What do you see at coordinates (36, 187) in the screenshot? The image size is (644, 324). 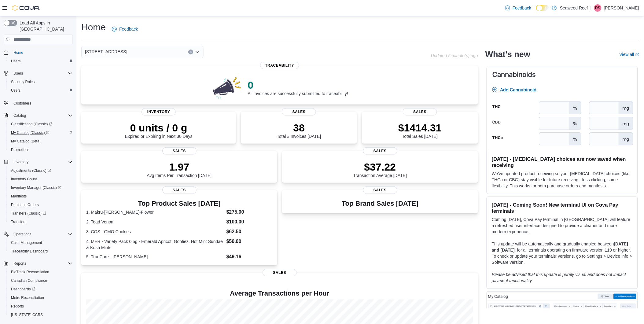 I see `a: Inventory Manager (Classic)` at bounding box center [36, 187].